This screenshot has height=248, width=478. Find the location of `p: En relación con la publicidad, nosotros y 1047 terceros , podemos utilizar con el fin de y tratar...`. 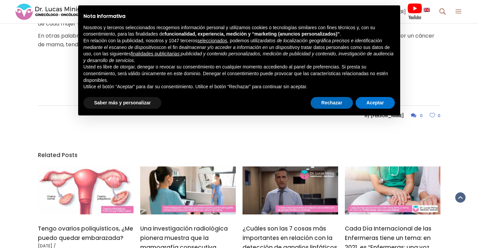

p: En relación con la publicidad, nosotros y 1047 terceros , podemos utilizar con el fin de y tratar... is located at coordinates (239, 51).